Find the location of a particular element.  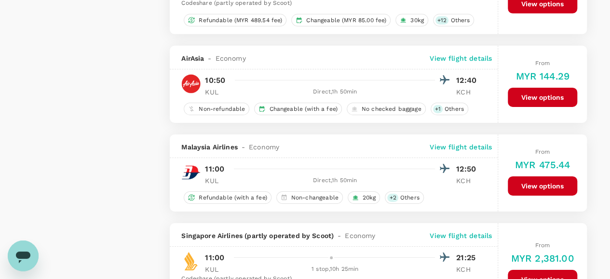

span: + 1 is located at coordinates (438, 109).